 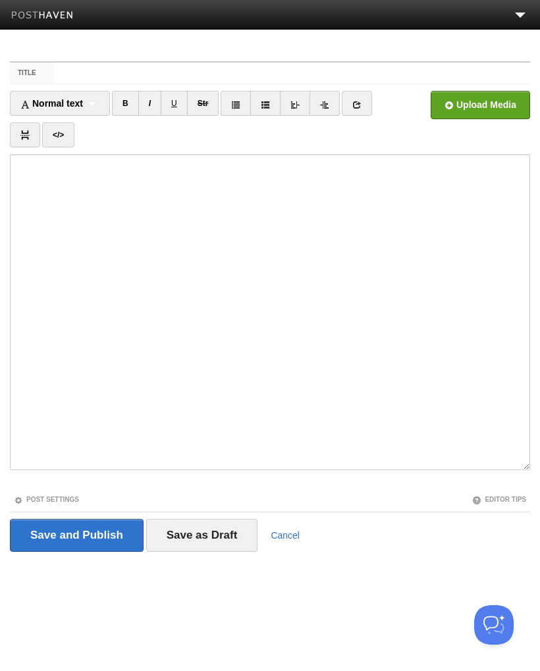 What do you see at coordinates (25, 135) in the screenshot?
I see `a: Insert Read More` at bounding box center [25, 135].